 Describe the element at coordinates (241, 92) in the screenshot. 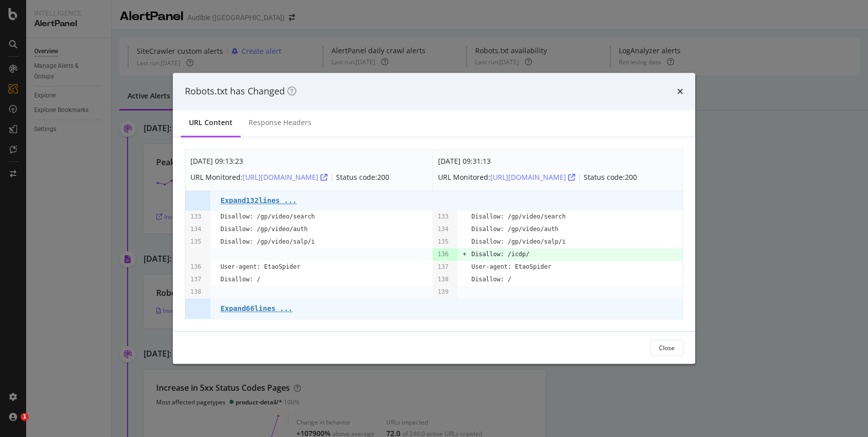

I see `div: Robots.txt has Changed` at that location.